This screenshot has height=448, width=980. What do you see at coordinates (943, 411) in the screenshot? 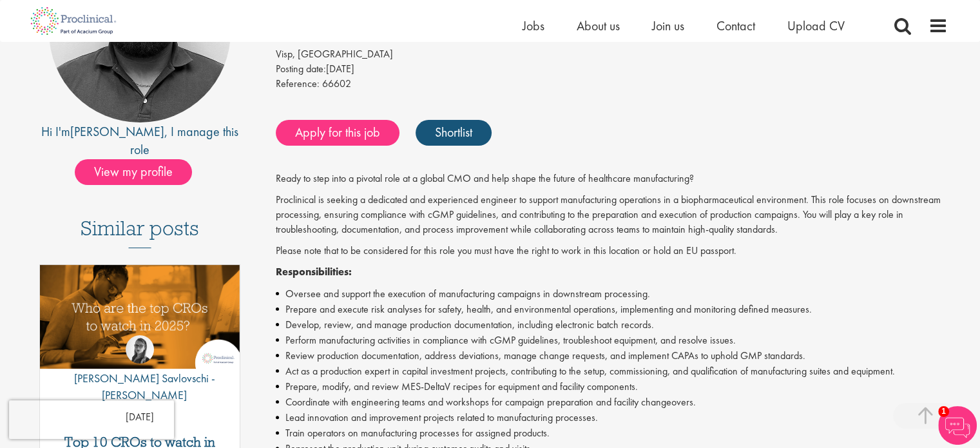
I see `span: 1` at bounding box center [943, 411].